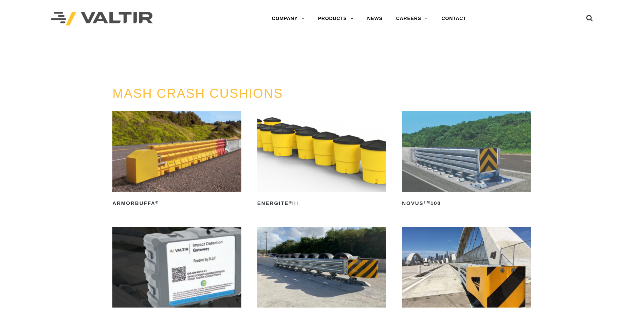  I want to click on a: NEWS, so click(375, 19).